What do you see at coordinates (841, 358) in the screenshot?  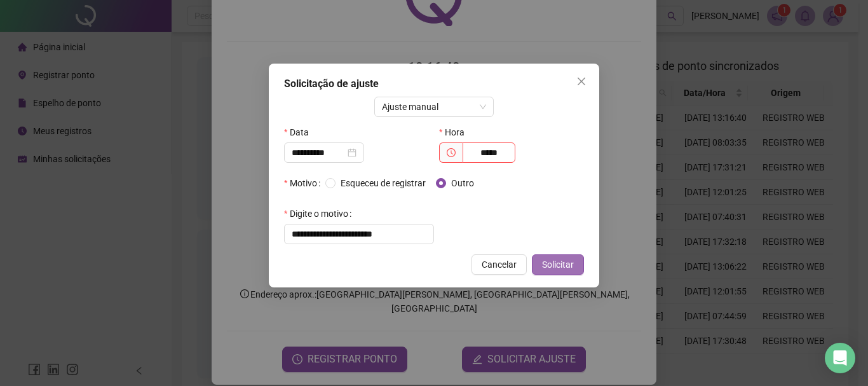 I see `div: Open Intercom Messenger` at bounding box center [841, 358].